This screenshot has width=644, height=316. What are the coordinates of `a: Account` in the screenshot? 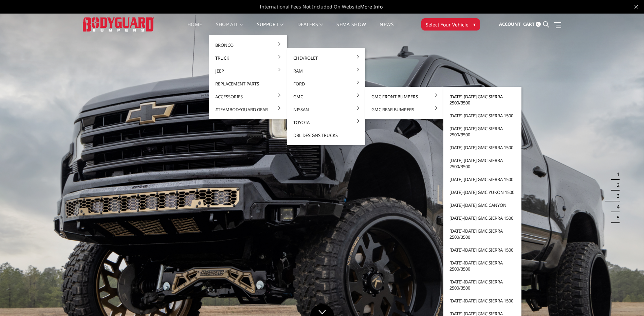 It's located at (510, 24).